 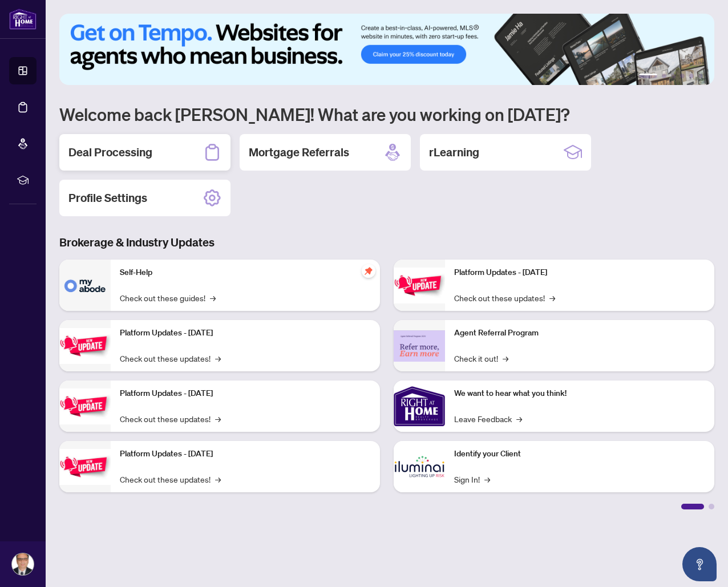 What do you see at coordinates (167, 298) in the screenshot?
I see `a: Check out these guides!→` at bounding box center [167, 298].